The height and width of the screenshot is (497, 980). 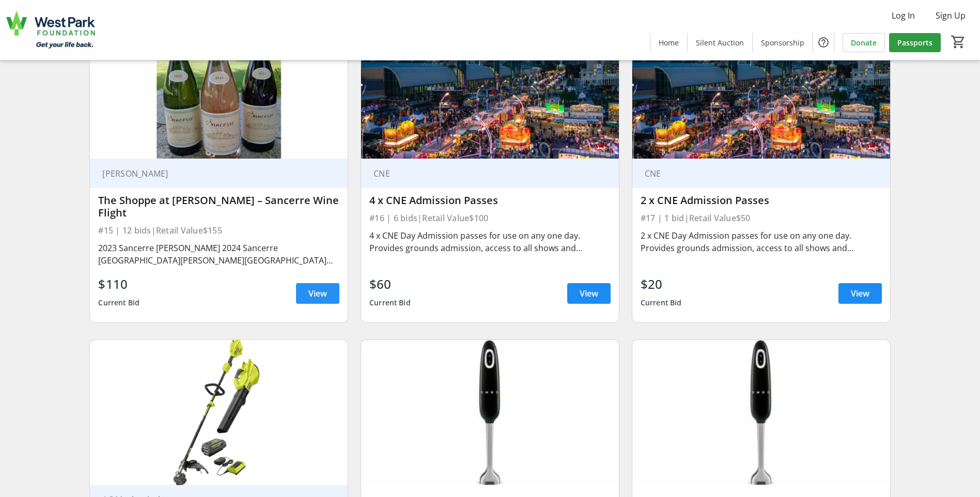 What do you see at coordinates (219, 412) in the screenshot?
I see `img: RYOBI Cordless Leaf Blower, Battery & Charger` at bounding box center [219, 412].